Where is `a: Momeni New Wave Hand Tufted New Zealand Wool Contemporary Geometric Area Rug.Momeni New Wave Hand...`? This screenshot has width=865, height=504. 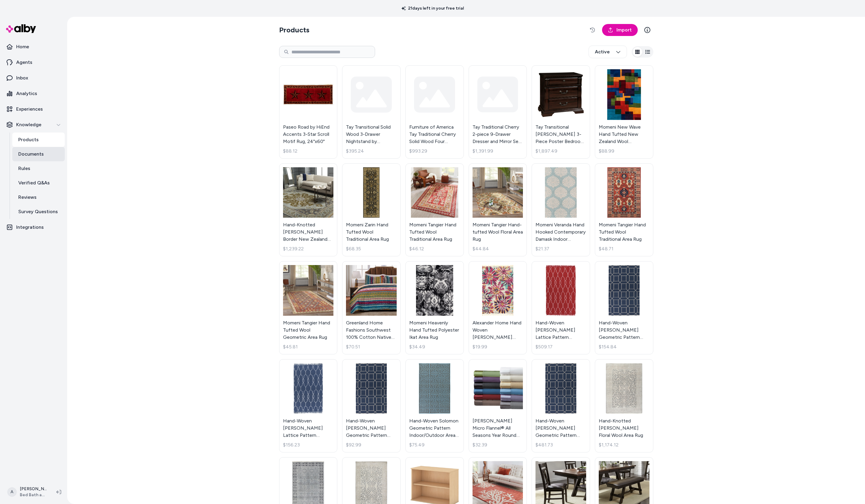
a: Momeni New Wave Hand Tufted New Zealand Wool Contemporary Geometric Area Rug.Momeni New Wave Hand... is located at coordinates (624, 112).